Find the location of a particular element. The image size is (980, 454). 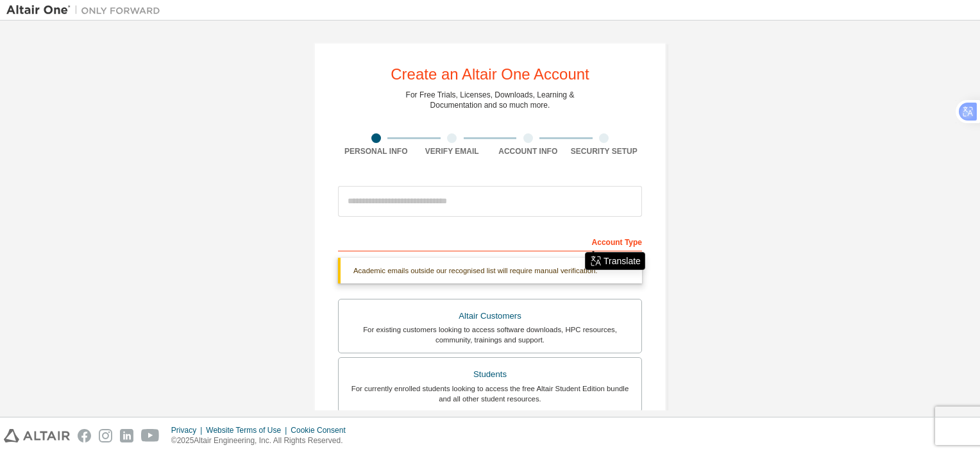

div: For existing customers looking to access software downloads, HPC resources, community, trainings ... is located at coordinates (490, 335).